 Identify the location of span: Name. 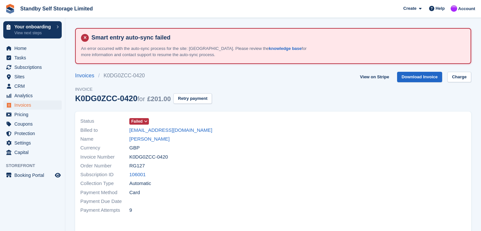
(105, 139).